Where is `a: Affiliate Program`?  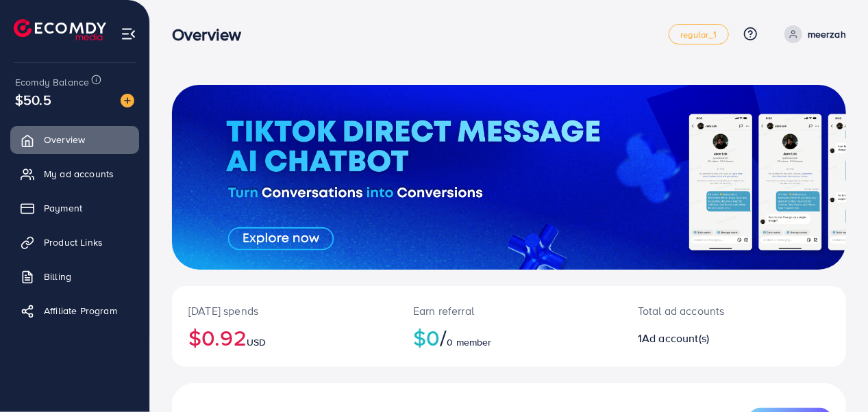 a: Affiliate Program is located at coordinates (75, 311).